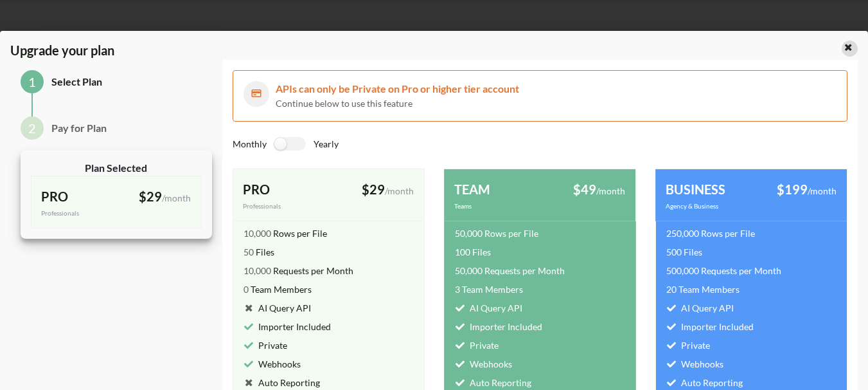 The width and height of the screenshot is (868, 390). What do you see at coordinates (62, 56) in the screenshot?
I see `span: Upgrade your plan` at bounding box center [62, 56].